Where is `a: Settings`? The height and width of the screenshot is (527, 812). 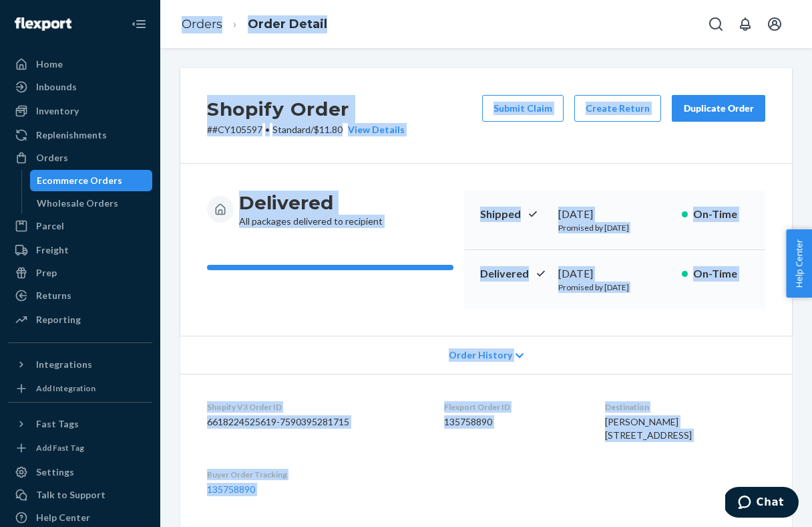
a: Settings is located at coordinates (80, 472).